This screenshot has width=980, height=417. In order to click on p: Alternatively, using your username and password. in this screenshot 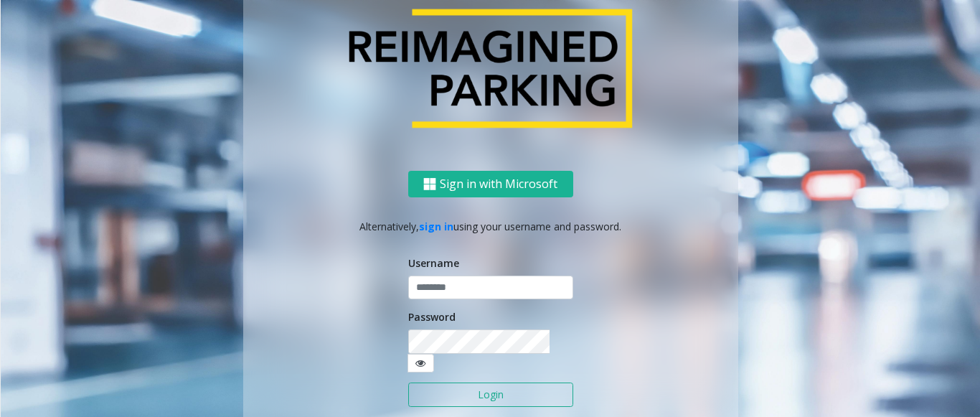, I will do `click(491, 226)`.